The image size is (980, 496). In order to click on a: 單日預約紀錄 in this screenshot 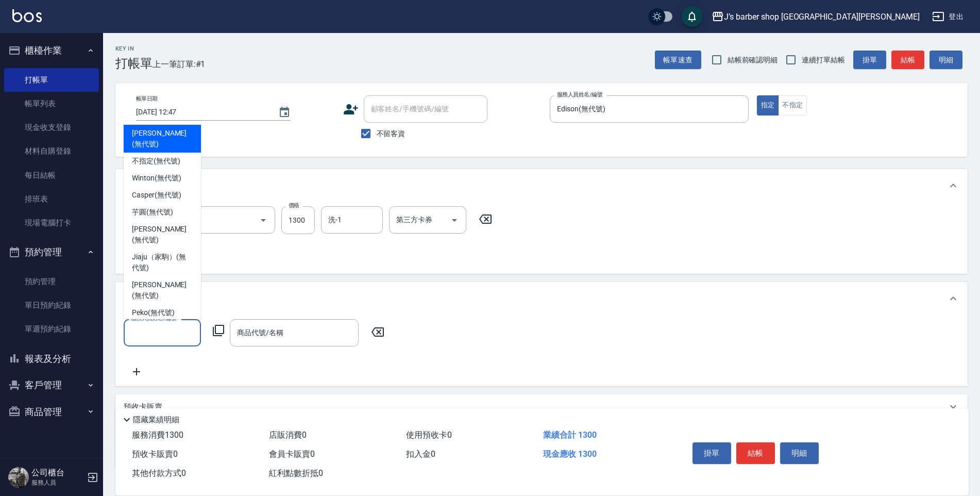, I will do `click(52, 305)`.